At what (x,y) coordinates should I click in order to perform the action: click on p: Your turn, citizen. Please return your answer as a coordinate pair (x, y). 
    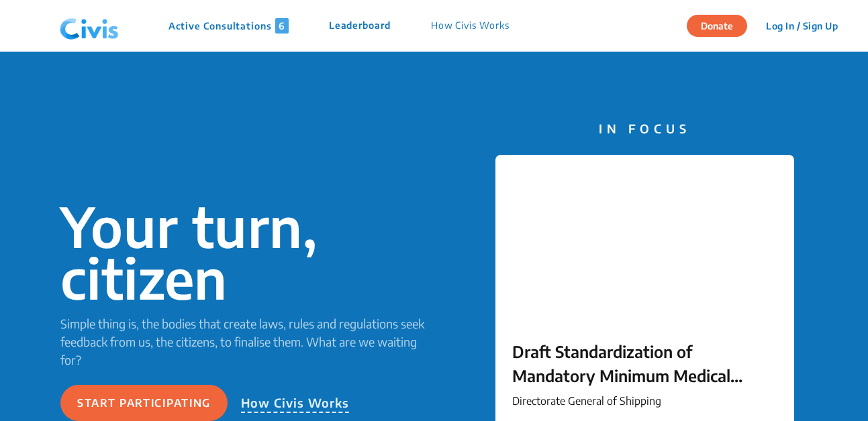
    Looking at the image, I should click on (247, 253).